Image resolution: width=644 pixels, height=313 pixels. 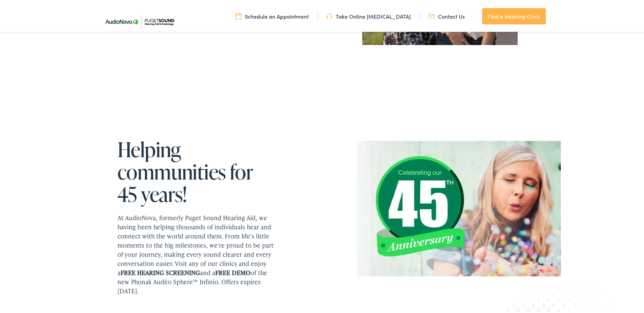 I want to click on span: for, so click(x=241, y=170).